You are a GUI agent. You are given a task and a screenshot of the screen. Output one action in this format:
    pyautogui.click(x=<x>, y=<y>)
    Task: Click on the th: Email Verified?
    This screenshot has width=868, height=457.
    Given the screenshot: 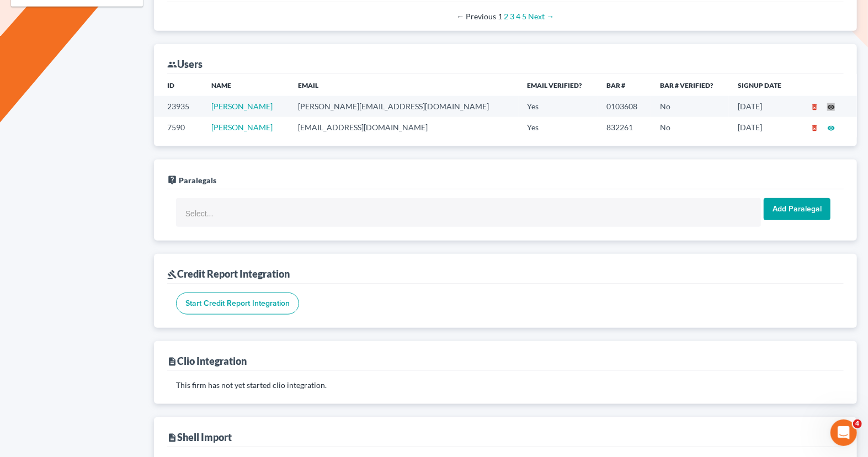 What is the action you would take?
    pyautogui.click(x=558, y=85)
    